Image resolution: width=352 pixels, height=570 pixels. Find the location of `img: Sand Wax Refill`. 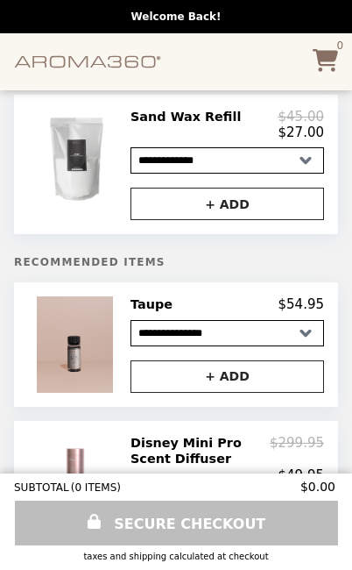

img: Sand Wax Refill is located at coordinates (77, 158).